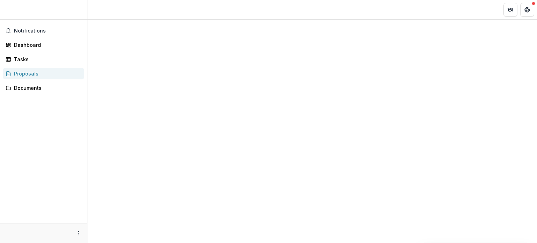 The height and width of the screenshot is (243, 537). I want to click on a: Documents, so click(43, 88).